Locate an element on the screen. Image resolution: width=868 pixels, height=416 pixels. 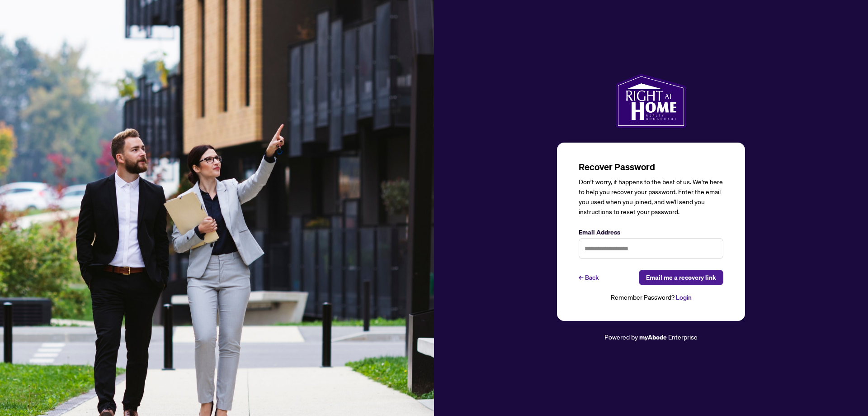
img: ma-logo is located at coordinates (651, 101).